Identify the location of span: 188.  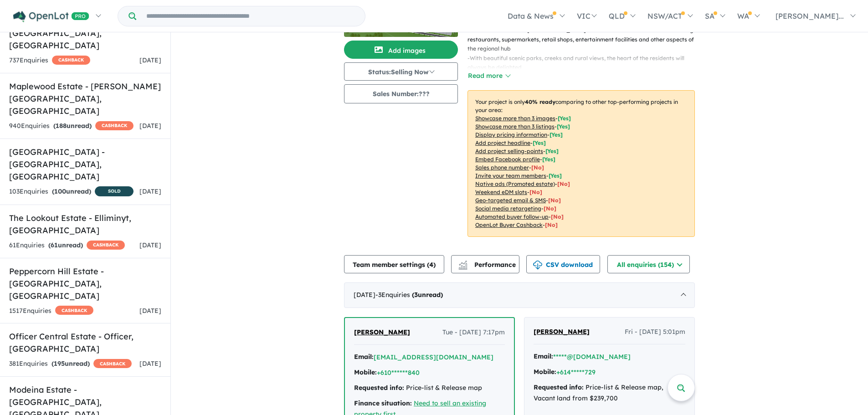
(61, 126).